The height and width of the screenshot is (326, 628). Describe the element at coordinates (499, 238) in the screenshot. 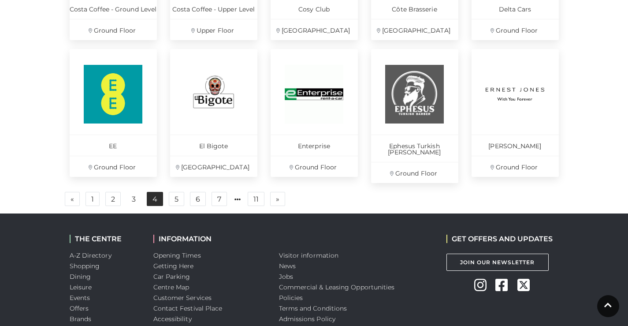

I see `h2: GET OFFERS AND UPDATES` at that location.